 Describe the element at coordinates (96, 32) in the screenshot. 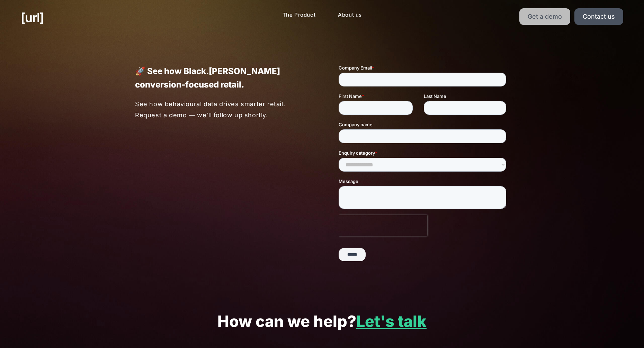

I see `span: Last Name` at that location.